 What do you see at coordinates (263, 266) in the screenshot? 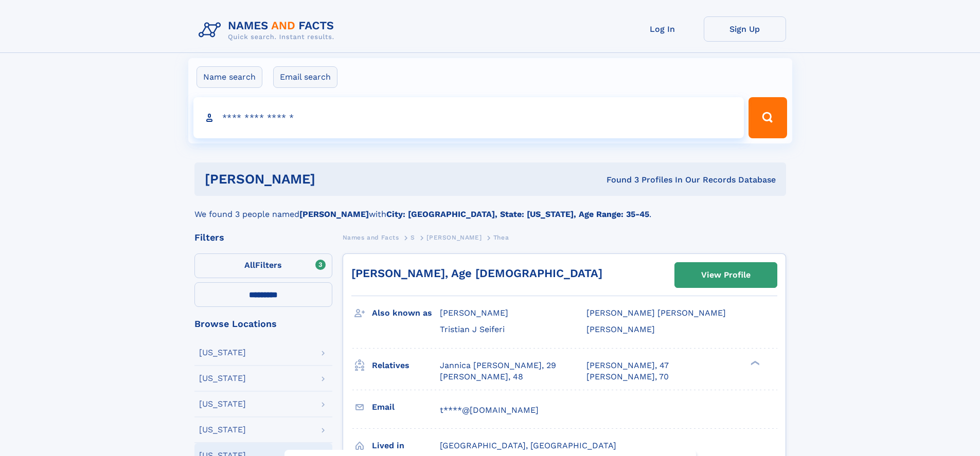
I see `label: Filters` at bounding box center [263, 266].